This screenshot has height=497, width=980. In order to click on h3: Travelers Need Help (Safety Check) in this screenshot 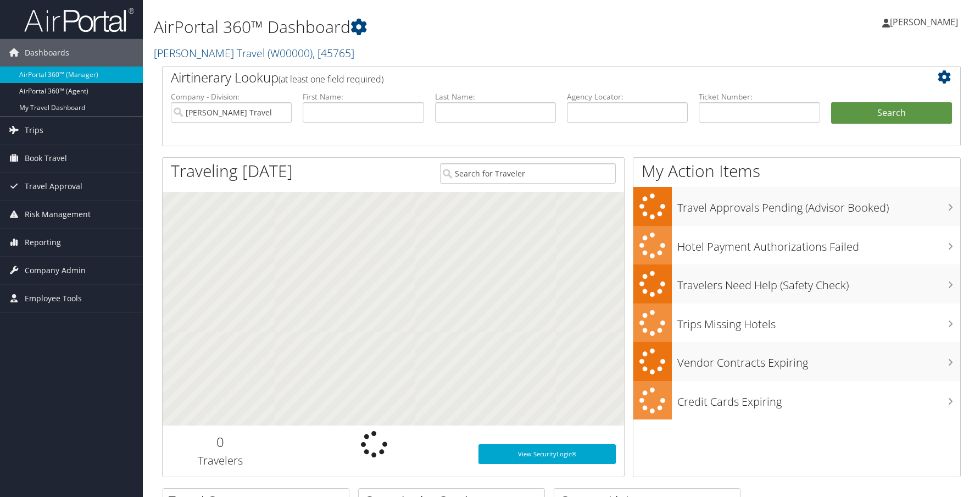, I will do `click(818, 282)`.